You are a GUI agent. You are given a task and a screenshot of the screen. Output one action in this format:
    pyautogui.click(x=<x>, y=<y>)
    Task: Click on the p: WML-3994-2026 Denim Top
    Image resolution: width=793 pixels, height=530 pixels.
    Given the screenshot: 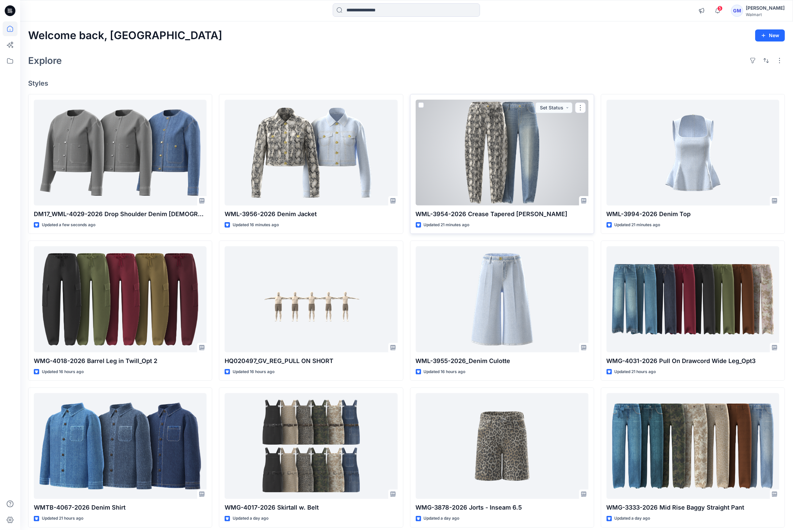 What is the action you would take?
    pyautogui.click(x=693, y=214)
    